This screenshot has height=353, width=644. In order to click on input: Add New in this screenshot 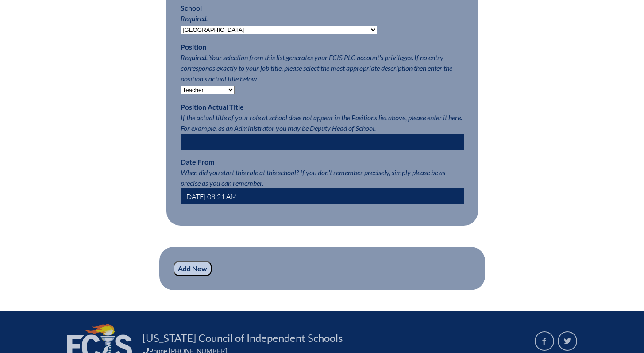, I will do `click(193, 268)`.